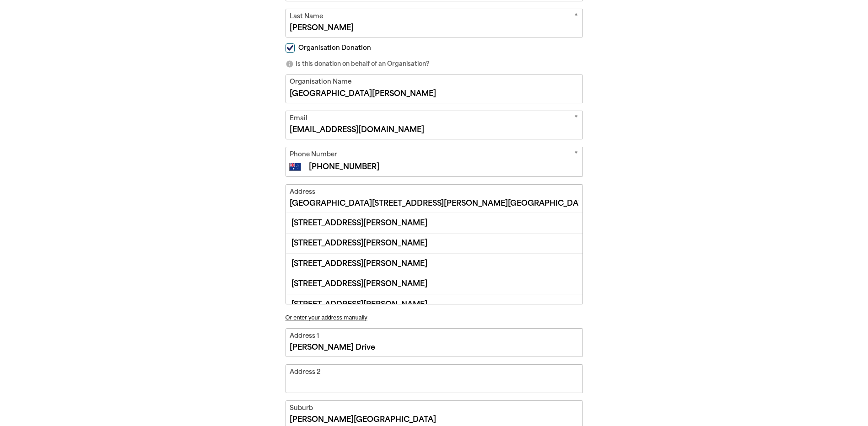  I want to click on p: Is this donation on behalf of an Organisation?, so click(434, 64).